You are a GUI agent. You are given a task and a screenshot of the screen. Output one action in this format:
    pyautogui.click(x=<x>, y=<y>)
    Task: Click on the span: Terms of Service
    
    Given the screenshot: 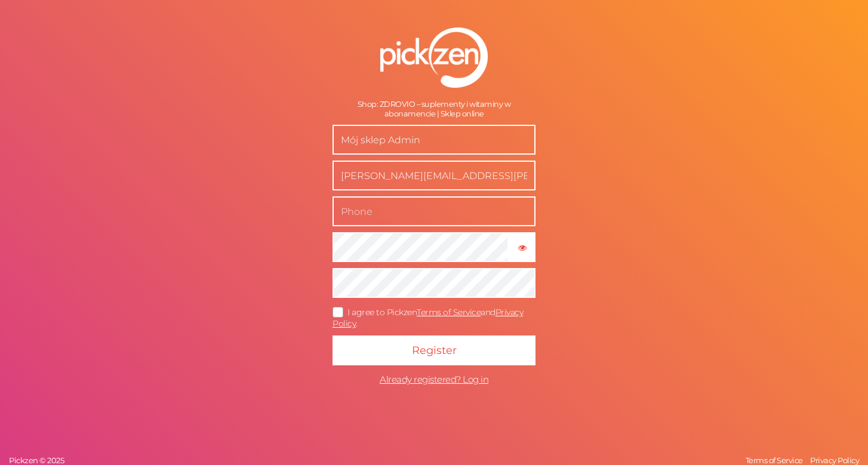 What is the action you would take?
    pyautogui.click(x=774, y=460)
    